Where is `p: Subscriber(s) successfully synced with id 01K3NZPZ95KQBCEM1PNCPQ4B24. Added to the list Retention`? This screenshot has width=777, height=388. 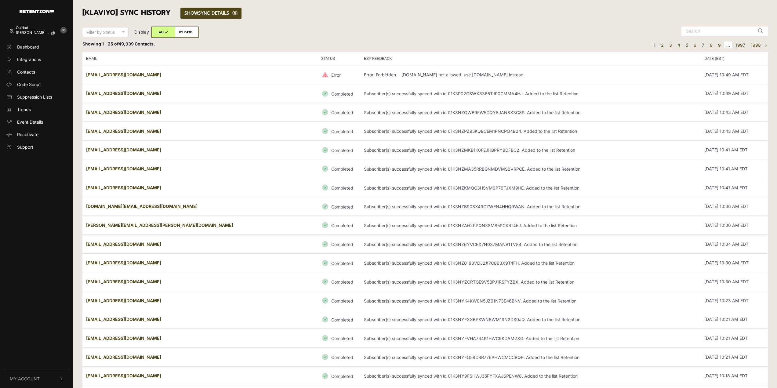 p: Subscriber(s) successfully synced with id 01K3NZPZ95KQBCEM1PNCPQ4B24. Added to the list Retention is located at coordinates (470, 131).